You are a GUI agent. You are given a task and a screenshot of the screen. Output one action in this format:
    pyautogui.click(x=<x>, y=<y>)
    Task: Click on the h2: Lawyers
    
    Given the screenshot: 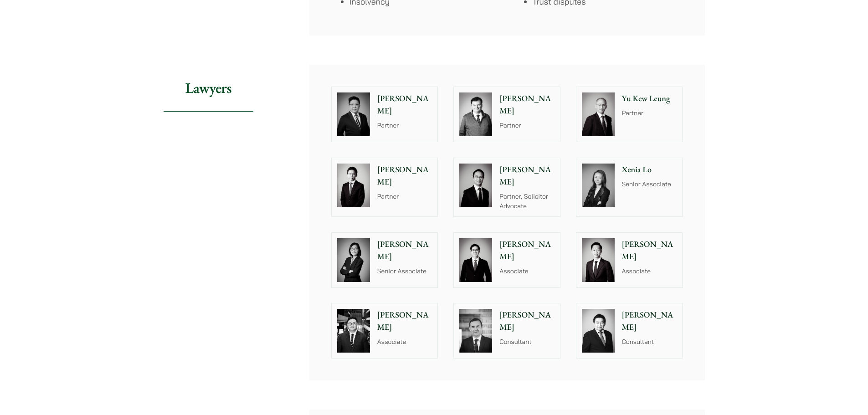 What is the action you would take?
    pyautogui.click(x=208, y=88)
    